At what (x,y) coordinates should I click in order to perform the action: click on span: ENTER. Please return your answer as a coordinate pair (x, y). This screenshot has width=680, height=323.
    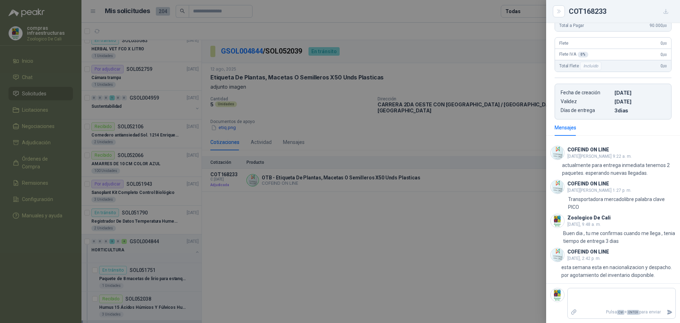
    Looking at the image, I should click on (633, 312).